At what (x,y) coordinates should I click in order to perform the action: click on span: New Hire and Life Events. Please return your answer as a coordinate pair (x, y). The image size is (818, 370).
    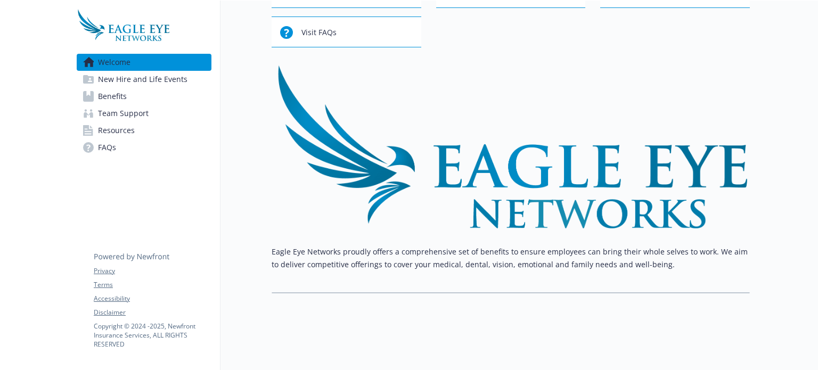
    Looking at the image, I should click on (143, 79).